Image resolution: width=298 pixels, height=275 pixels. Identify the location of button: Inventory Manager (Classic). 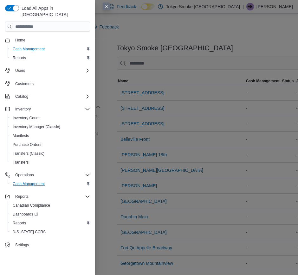
(50, 127).